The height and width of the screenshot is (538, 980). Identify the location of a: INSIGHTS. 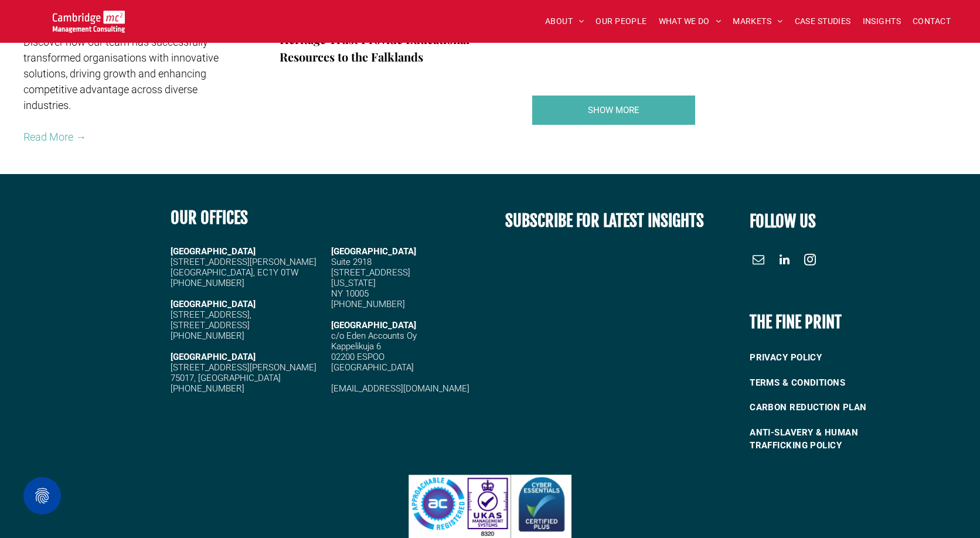
(881, 21).